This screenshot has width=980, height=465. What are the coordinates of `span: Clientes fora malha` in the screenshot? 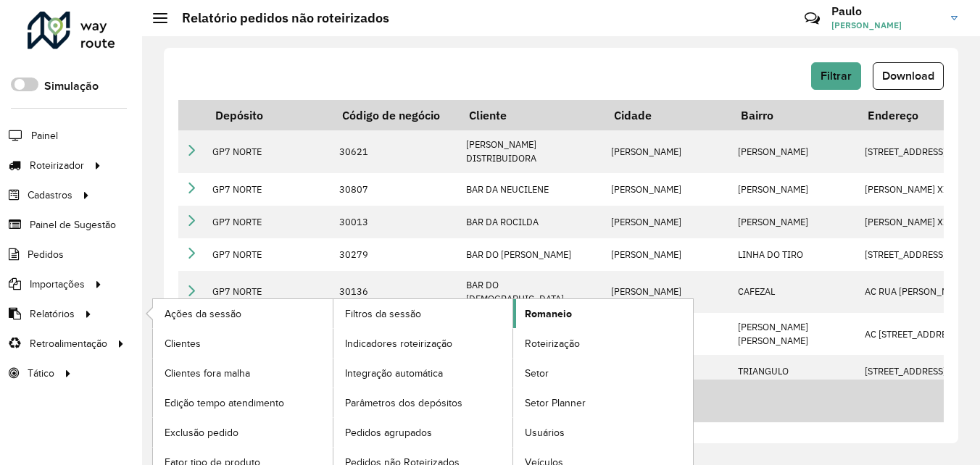 It's located at (207, 373).